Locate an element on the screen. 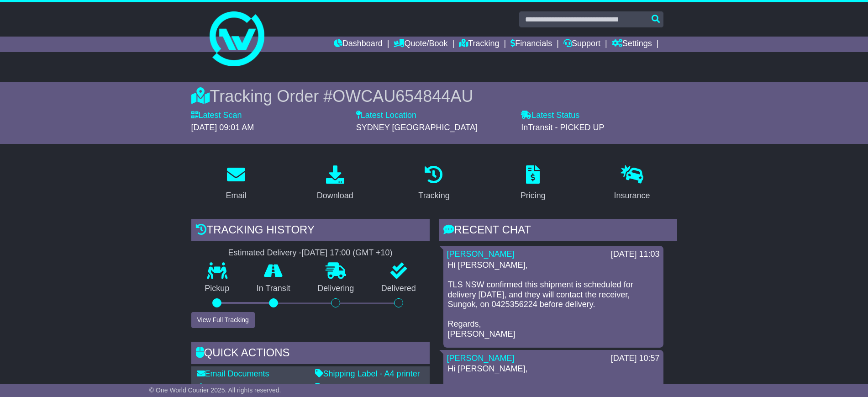 The width and height of the screenshot is (868, 397). a: Download Documents is located at coordinates (241, 388).